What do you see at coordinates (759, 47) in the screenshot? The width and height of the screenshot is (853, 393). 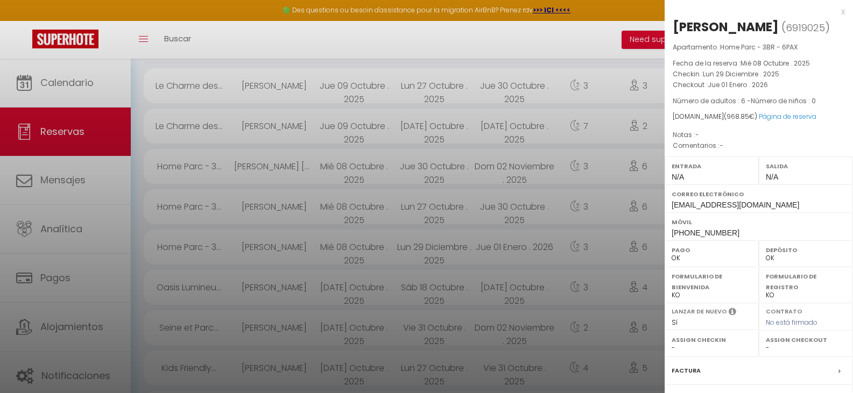 I see `p: Apartamento :` at bounding box center [759, 47].